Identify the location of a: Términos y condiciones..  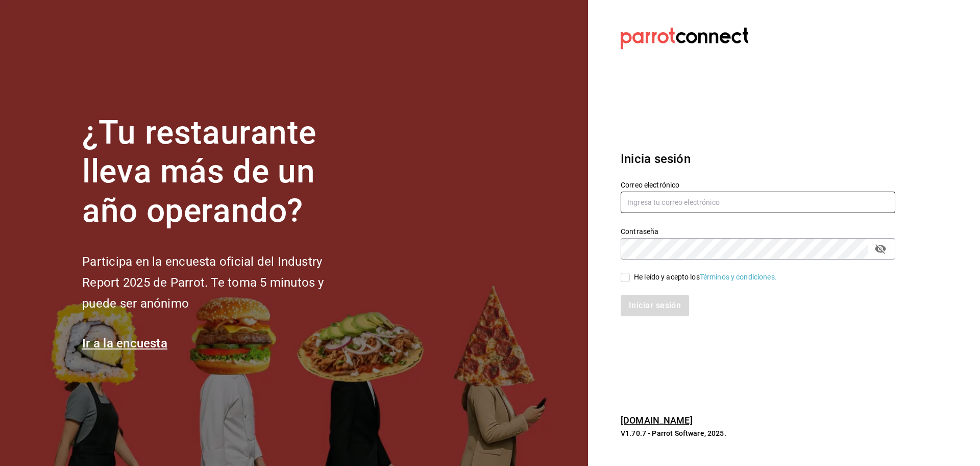
(738, 277).